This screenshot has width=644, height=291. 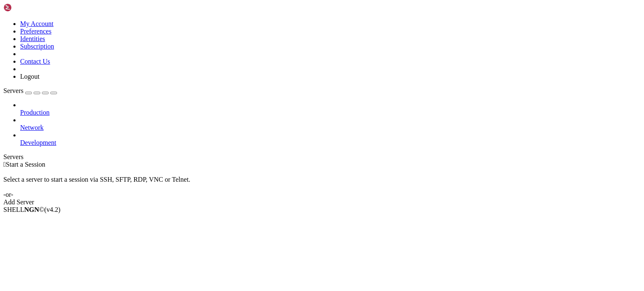 I want to click on span: Production, so click(x=35, y=112).